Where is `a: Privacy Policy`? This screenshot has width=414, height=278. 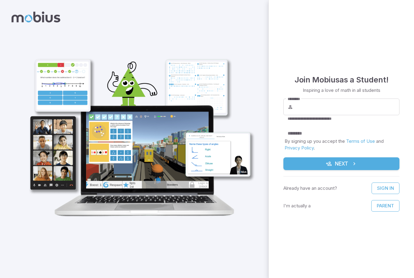
a: Privacy Policy is located at coordinates (299, 148).